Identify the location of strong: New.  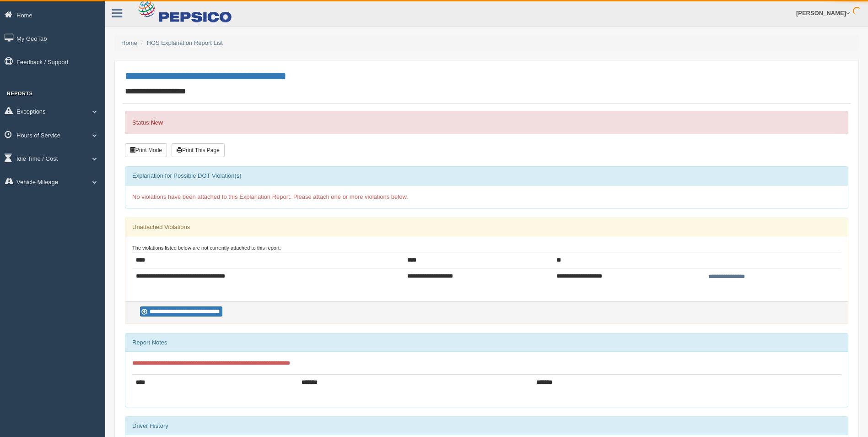
(157, 122).